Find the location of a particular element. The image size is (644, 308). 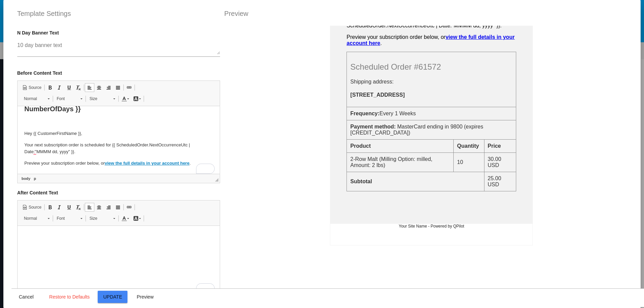

span: Restore to Defaults is located at coordinates (69, 297).